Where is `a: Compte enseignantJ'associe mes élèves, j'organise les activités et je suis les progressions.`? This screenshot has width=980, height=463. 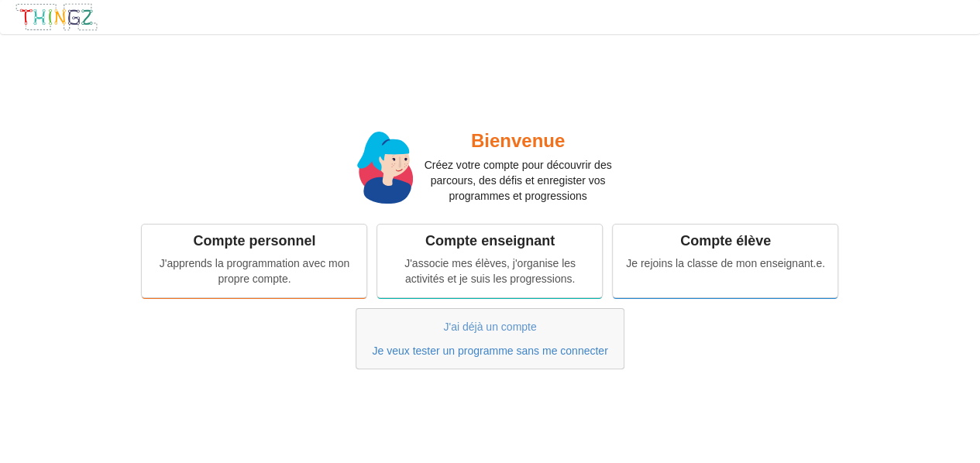
a: Compte enseignantJ'associe mes élèves, j'organise les activités et je suis les progressions. is located at coordinates (489, 261).